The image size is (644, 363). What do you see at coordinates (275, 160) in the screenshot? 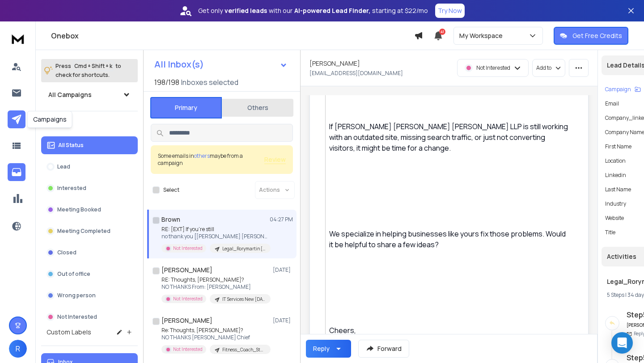
I see `button: Review` at bounding box center [275, 160].